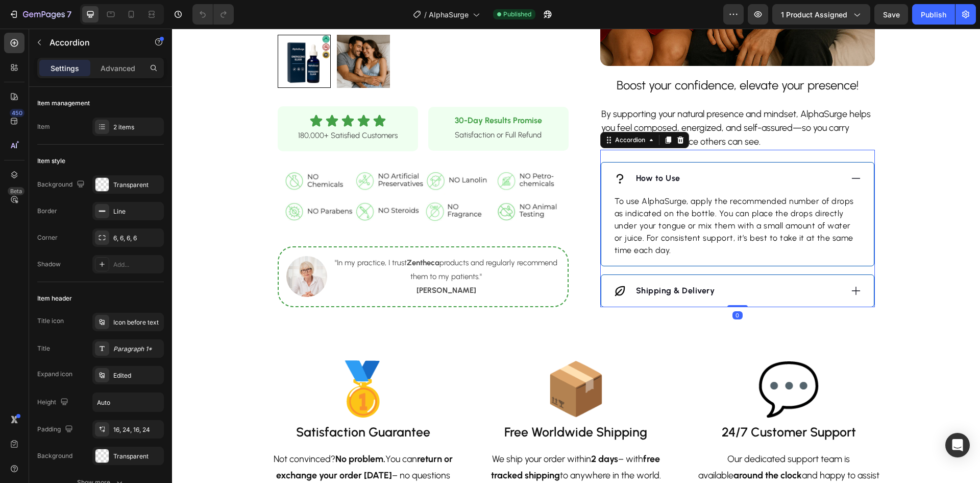 This screenshot has height=483, width=980. I want to click on p: Advanced, so click(118, 68).